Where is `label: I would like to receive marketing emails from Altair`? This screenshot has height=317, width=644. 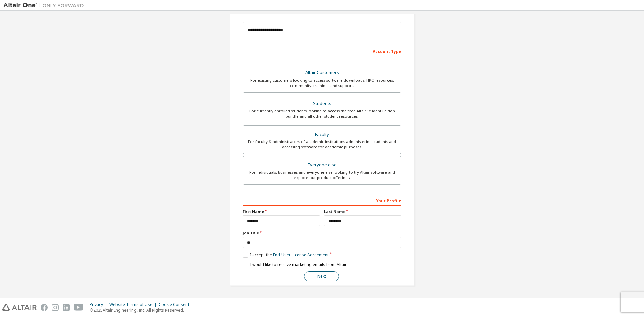 label: I would like to receive marketing emails from Altair is located at coordinates (294, 265).